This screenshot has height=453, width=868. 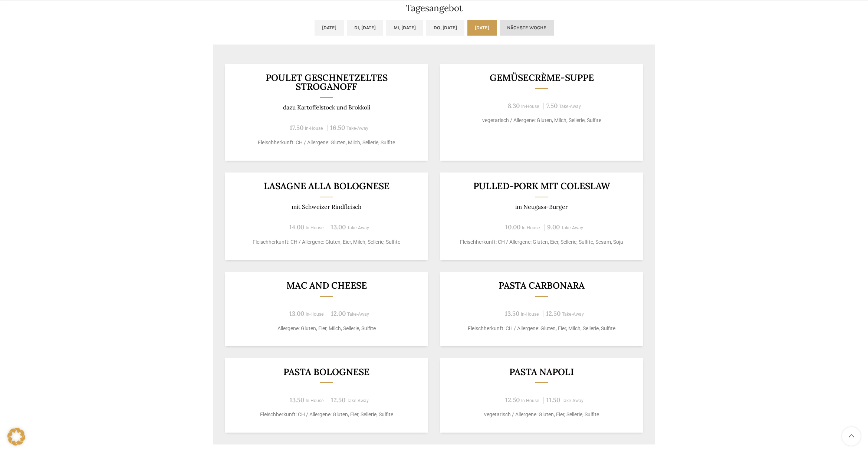 I want to click on h3: LASAGNE ALLA BOLOGNESE, so click(x=327, y=186).